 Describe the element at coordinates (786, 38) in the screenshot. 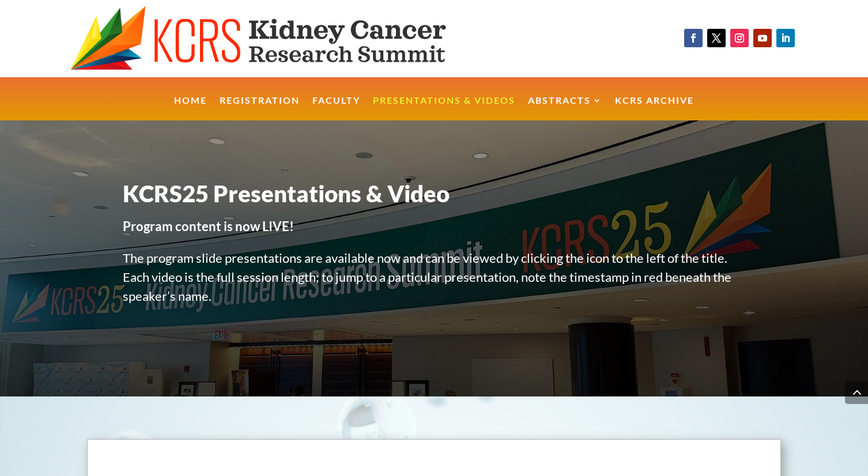

I see `a: Follow on LinkedIn` at that location.